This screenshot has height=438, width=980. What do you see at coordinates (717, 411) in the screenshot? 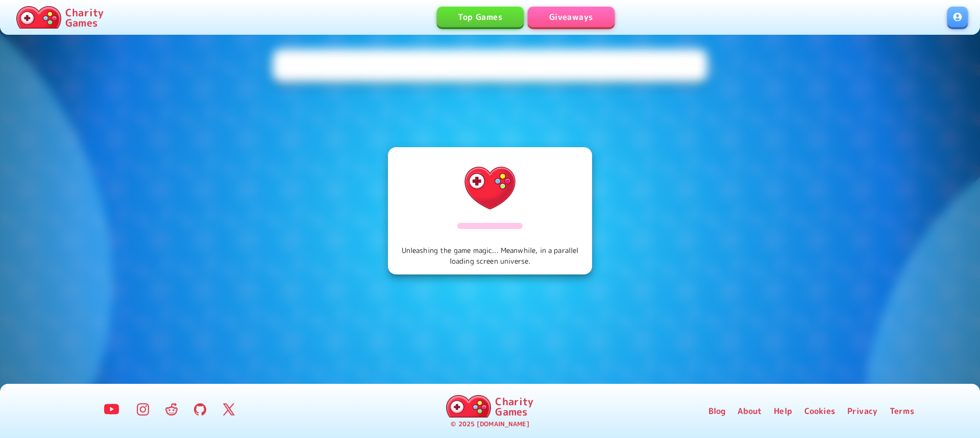
I see `a: Blog` at bounding box center [717, 411].